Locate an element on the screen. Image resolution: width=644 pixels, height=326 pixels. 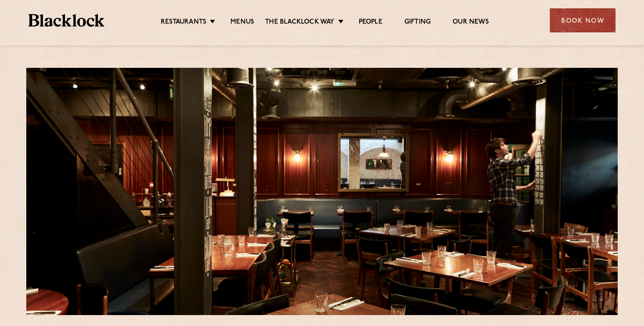
a: Gifting is located at coordinates (418, 23).